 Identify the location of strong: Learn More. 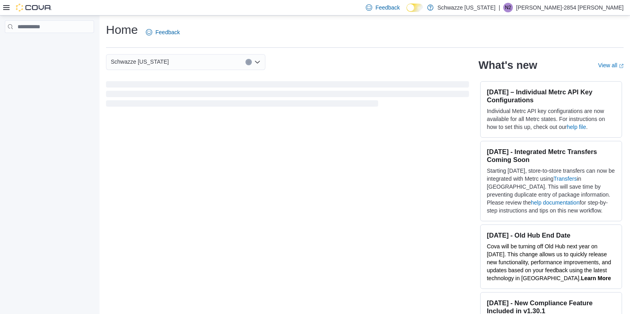
(596, 279).